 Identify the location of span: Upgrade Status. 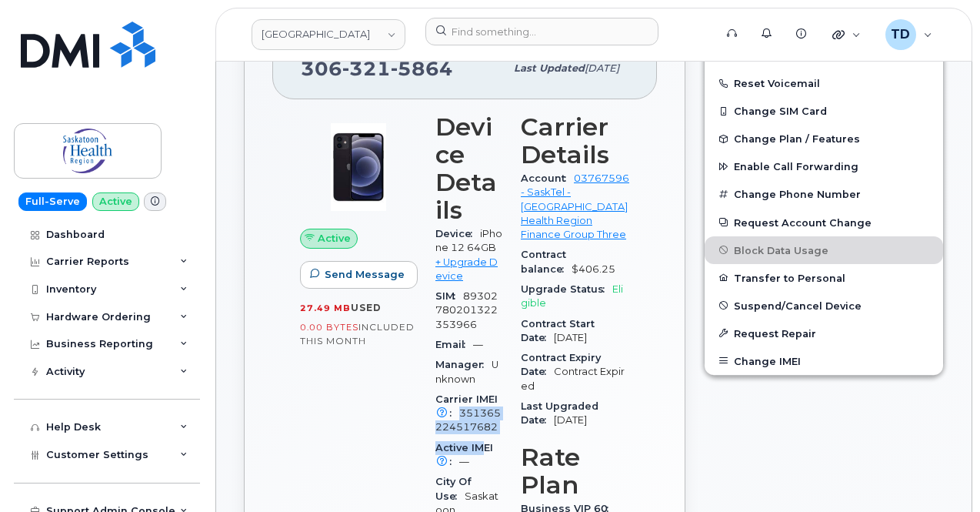
(566, 289).